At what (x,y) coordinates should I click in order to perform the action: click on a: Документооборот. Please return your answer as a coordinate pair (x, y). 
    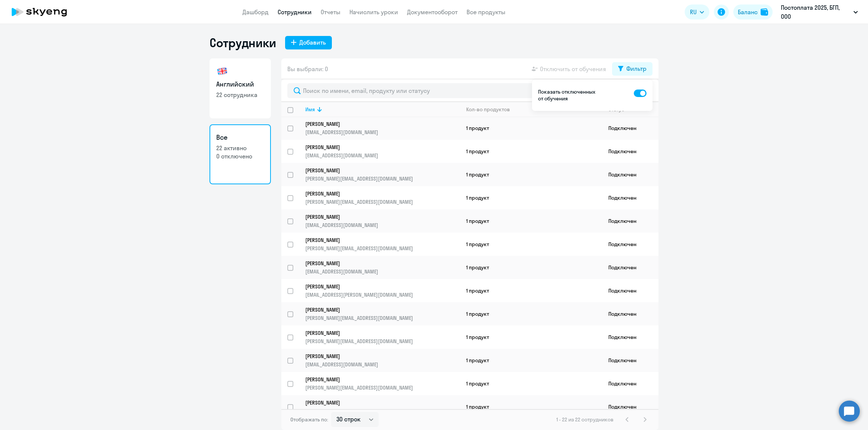
    Looking at the image, I should click on (432, 12).